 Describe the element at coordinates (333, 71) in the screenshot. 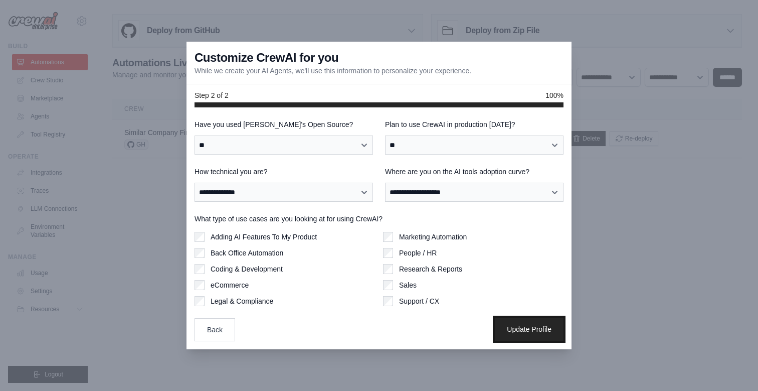

I see `p: While we create your AI Agents, we'll use this information to personalize your experience.` at that location.